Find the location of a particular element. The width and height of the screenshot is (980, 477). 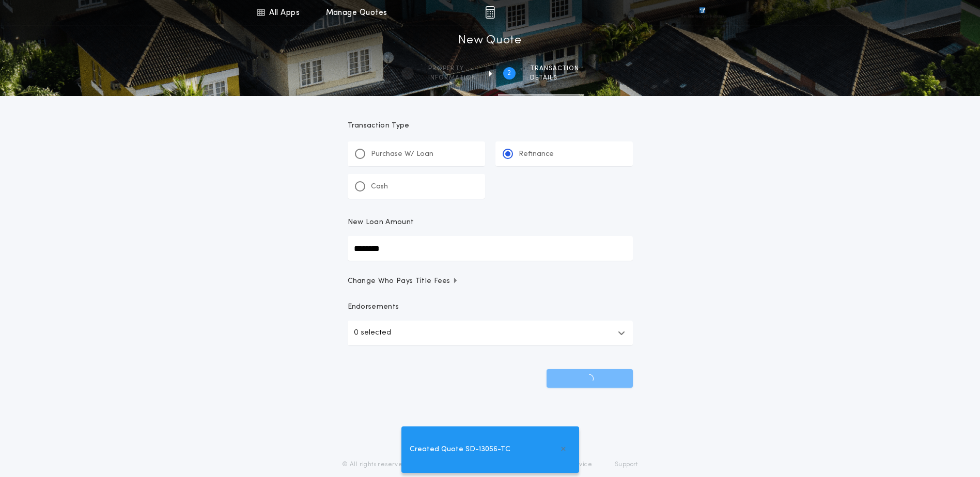

span: Created Quote SD-13056-TC is located at coordinates (460, 450).